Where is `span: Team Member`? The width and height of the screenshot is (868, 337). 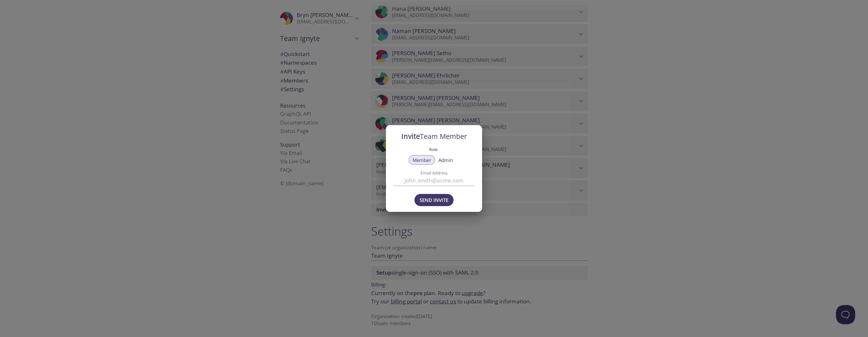
span: Team Member is located at coordinates (444, 136).